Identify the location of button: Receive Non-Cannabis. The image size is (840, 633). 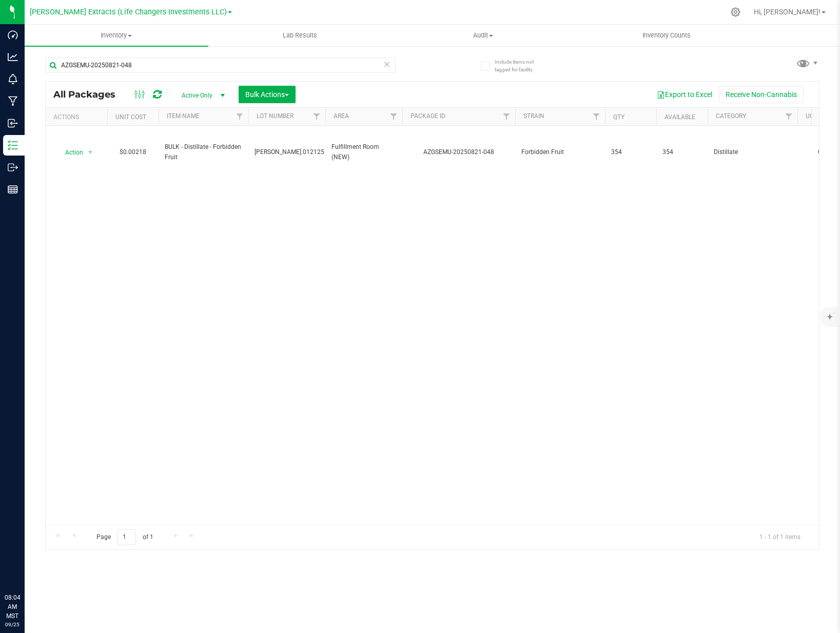
(761, 94).